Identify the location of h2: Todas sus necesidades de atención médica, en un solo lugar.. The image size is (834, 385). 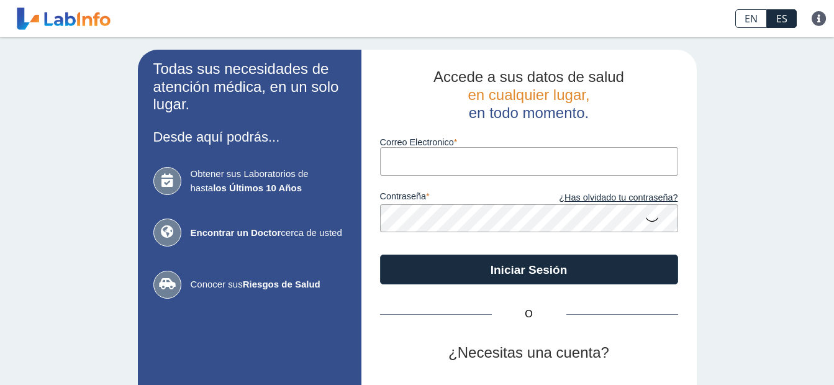
(250, 87).